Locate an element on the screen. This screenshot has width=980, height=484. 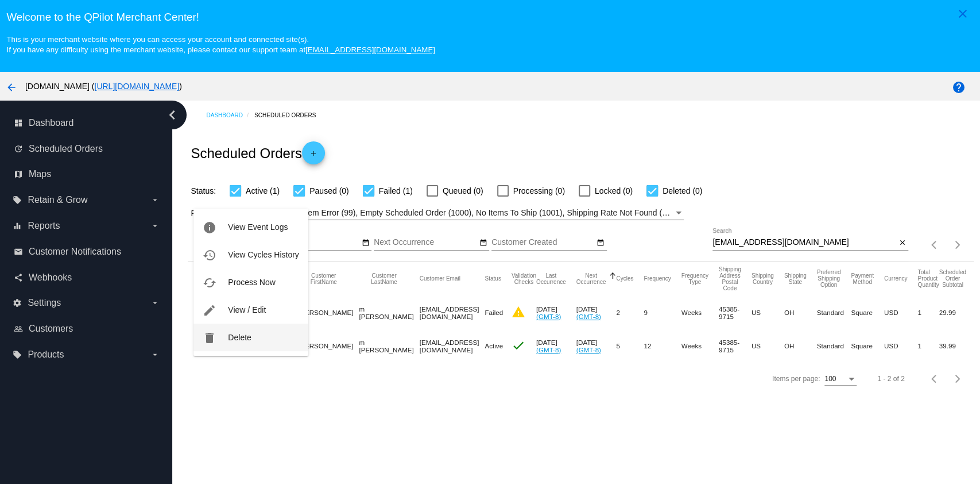
mat-icon: cached is located at coordinates (209, 283).